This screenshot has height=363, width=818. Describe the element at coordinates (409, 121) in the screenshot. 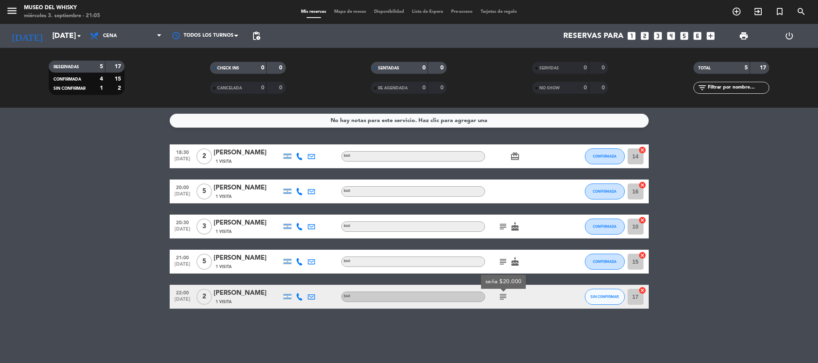

I see `div: No hay notas para este servicio. Haz clic para agregar una` at that location.